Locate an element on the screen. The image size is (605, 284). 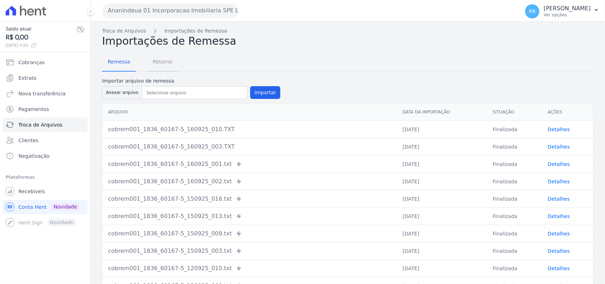
h2: Importações de Remessa is located at coordinates (348, 41).